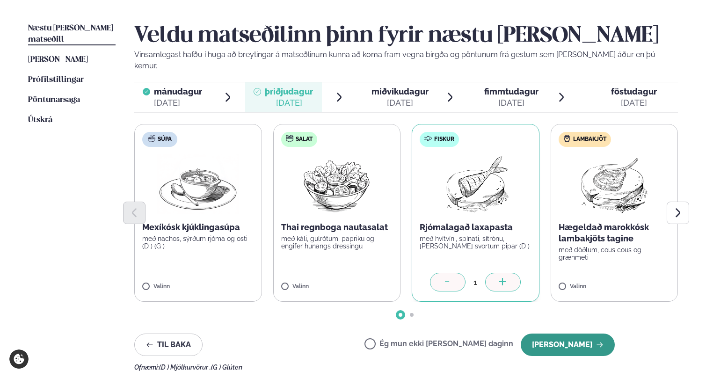  I want to click on span: Salat, so click(304, 139).